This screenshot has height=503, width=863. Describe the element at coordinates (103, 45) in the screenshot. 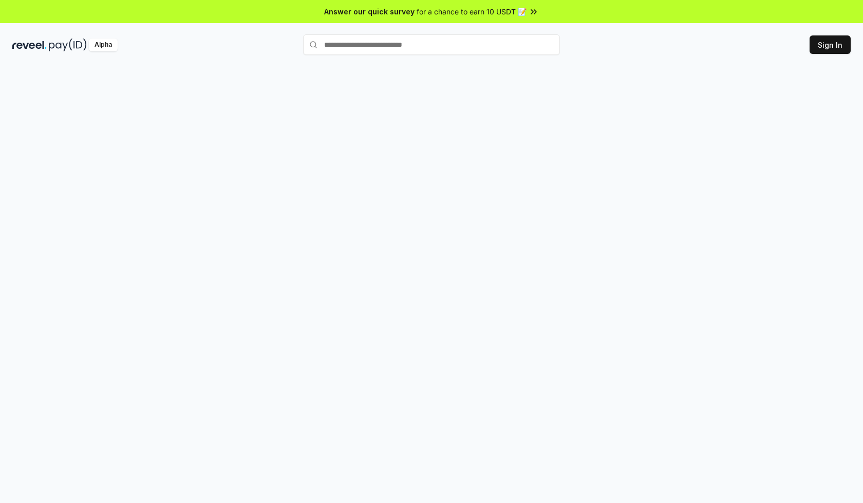

I see `div: Alpha` at that location.